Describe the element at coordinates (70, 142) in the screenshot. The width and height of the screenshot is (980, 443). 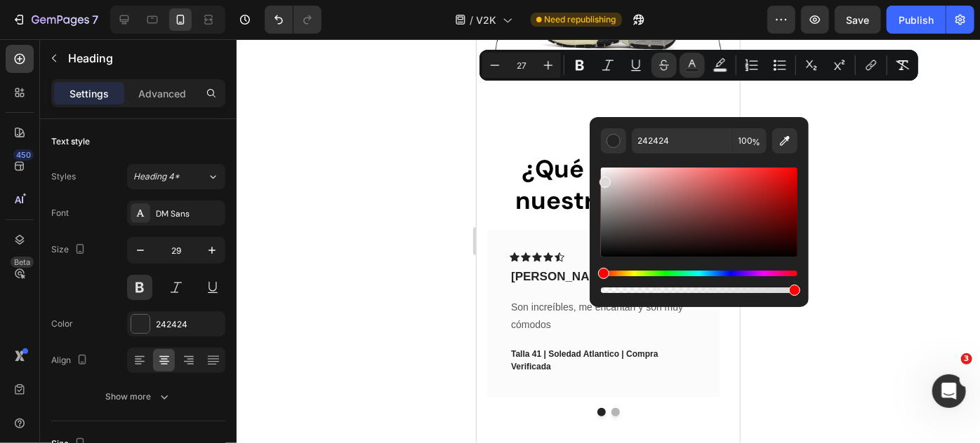
I see `div: Text style` at that location.